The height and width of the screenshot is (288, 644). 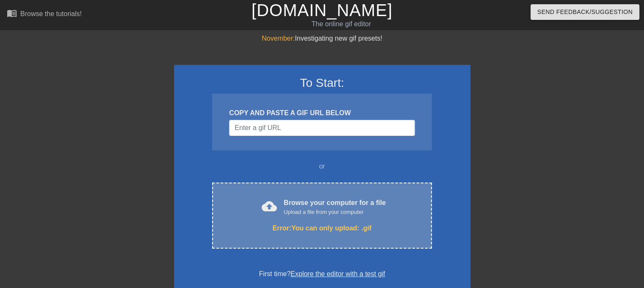 What do you see at coordinates (335, 207) in the screenshot?
I see `div: Browse your computer for a file` at bounding box center [335, 207].